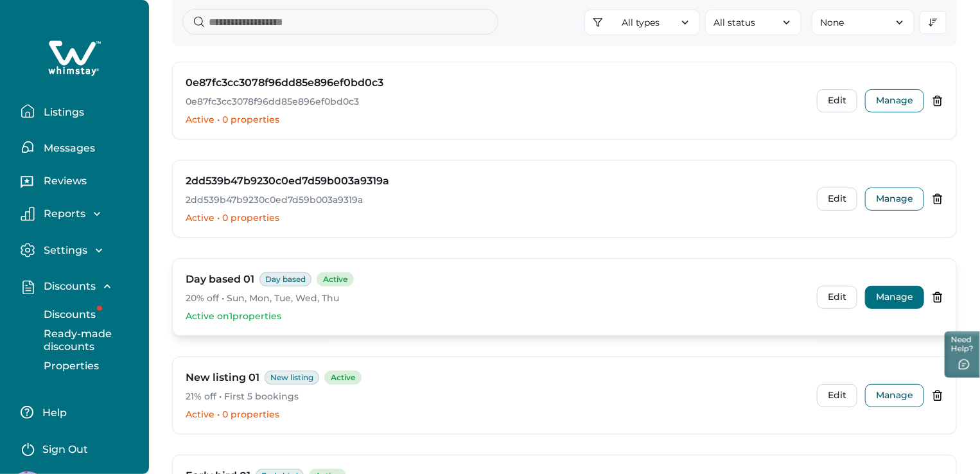 The height and width of the screenshot is (474, 980). Describe the element at coordinates (287, 181) in the screenshot. I see `h3: 2dd539b47b9230c0ed7d59b003a9319a` at that location.